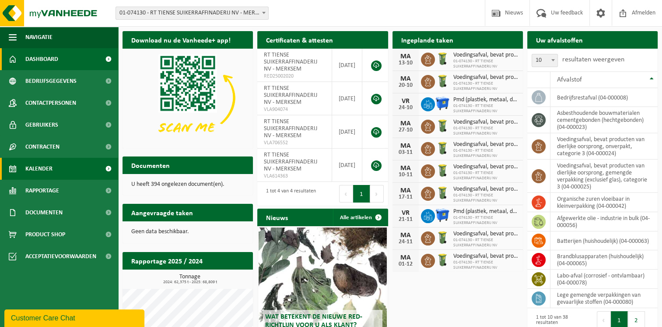  Describe the element at coordinates (604, 240) in the screenshot. I see `td: batterijen (huishoudelijk) (04-000063)` at that location.